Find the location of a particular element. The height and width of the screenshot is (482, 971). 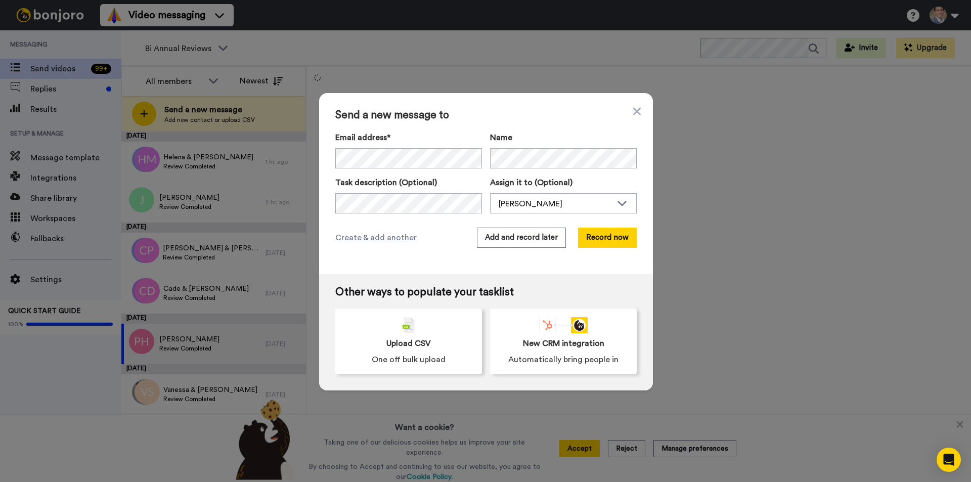

span: Create & add another is located at coordinates (376, 238).